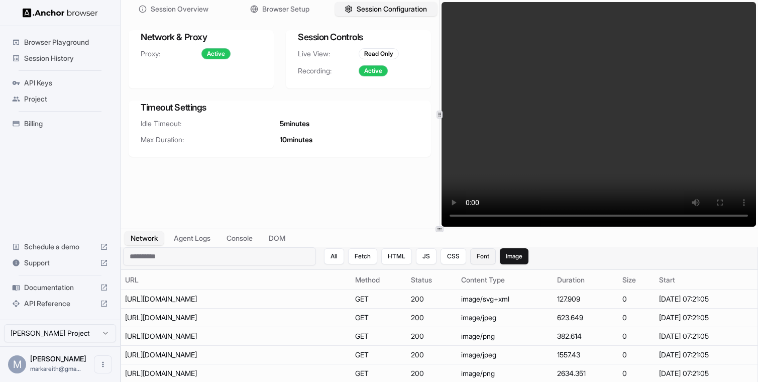  I want to click on div: https://www.chatbot.com/chatbot-logo.svg, so click(200, 299).